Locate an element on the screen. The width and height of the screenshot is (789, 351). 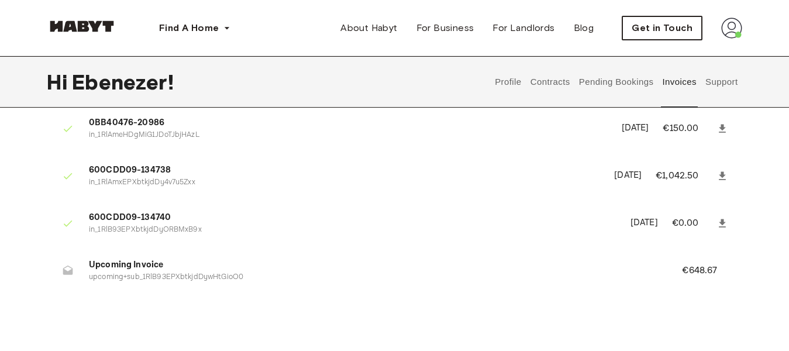
p: €648.67 is located at coordinates (707, 271).